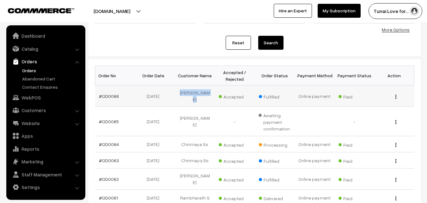 The image size is (427, 203). I want to click on th: Accepted / Rejected, so click(235, 76).